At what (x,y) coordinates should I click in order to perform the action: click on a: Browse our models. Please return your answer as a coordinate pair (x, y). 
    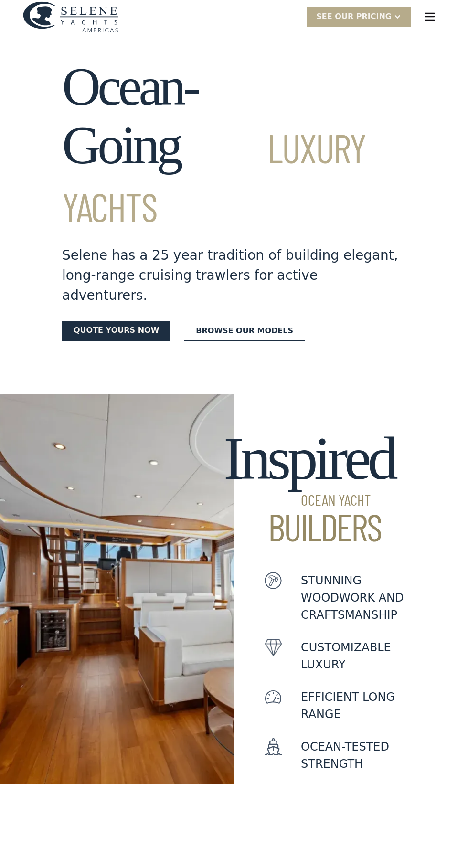
    Looking at the image, I should click on (244, 331).